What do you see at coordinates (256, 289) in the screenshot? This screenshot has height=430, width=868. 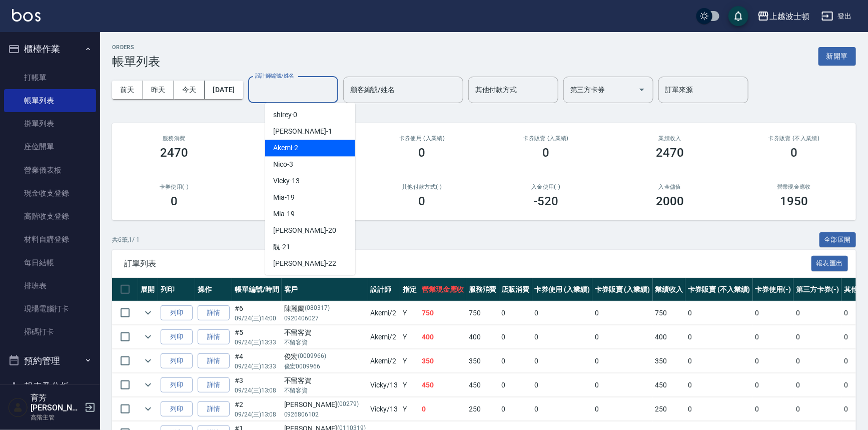 I see `th: 帳單編號/時間` at bounding box center [256, 289].